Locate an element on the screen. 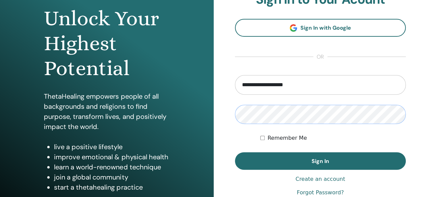 This screenshot has height=197, width=427. h1: Unlock Your Highest Potential is located at coordinates (107, 44).